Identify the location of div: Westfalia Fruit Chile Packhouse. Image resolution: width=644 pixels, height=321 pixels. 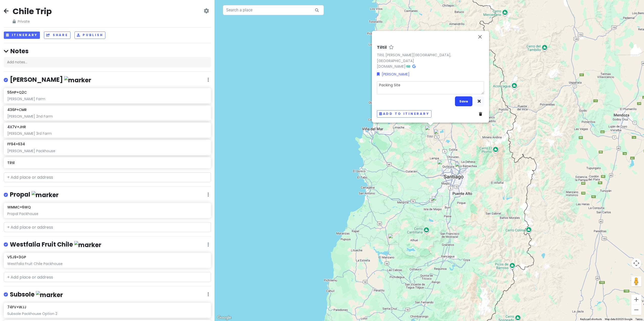
(107, 264).